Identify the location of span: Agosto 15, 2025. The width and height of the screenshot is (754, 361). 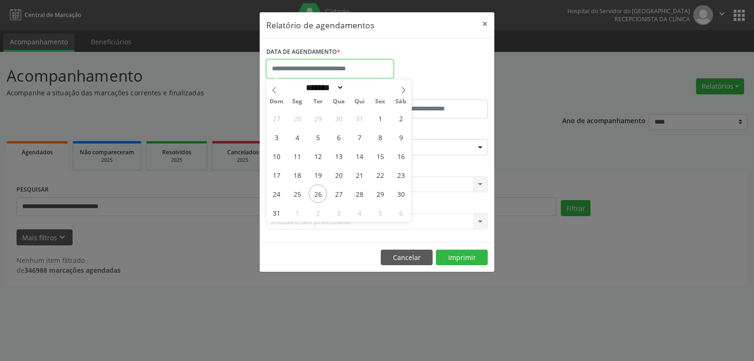
(380, 156).